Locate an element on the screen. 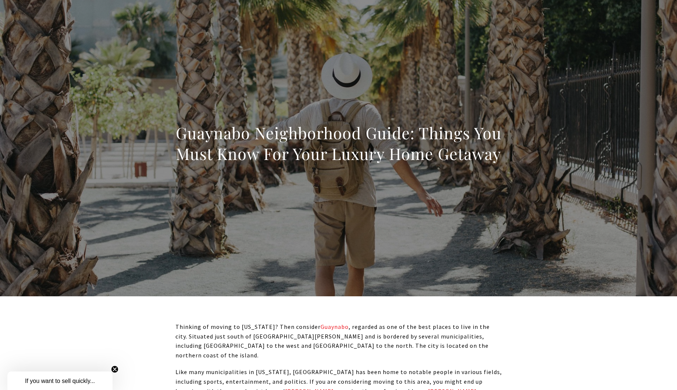 The height and width of the screenshot is (390, 677). div: If you want to sell quickly...Close teaser is located at coordinates (60, 381).